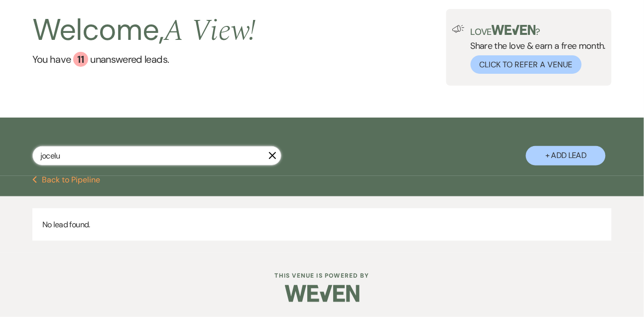 The width and height of the screenshot is (644, 317). What do you see at coordinates (81, 60) in the screenshot?
I see `div: 11` at bounding box center [81, 60].